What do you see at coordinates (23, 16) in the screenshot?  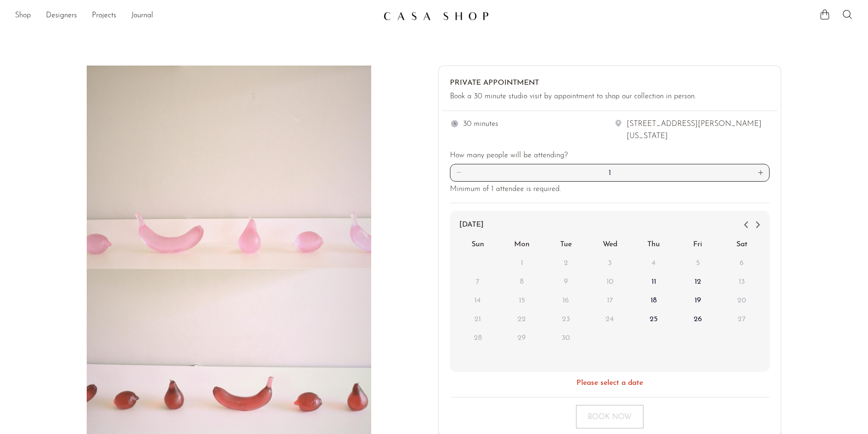 I see `a: Shop` at bounding box center [23, 16].